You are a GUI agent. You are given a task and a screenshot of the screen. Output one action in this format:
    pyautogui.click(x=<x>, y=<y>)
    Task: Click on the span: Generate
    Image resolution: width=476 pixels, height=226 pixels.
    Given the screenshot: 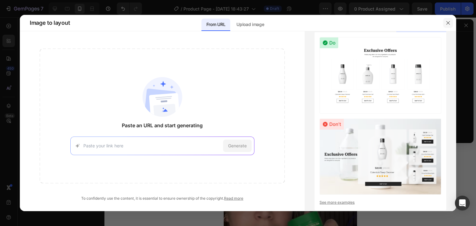 What is the action you would take?
    pyautogui.click(x=238, y=146)
    